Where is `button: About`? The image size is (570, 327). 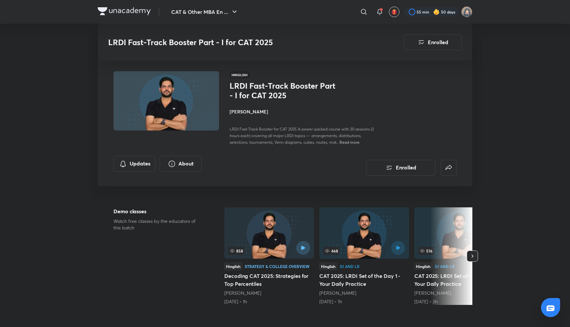
button: About is located at coordinates (181, 164).